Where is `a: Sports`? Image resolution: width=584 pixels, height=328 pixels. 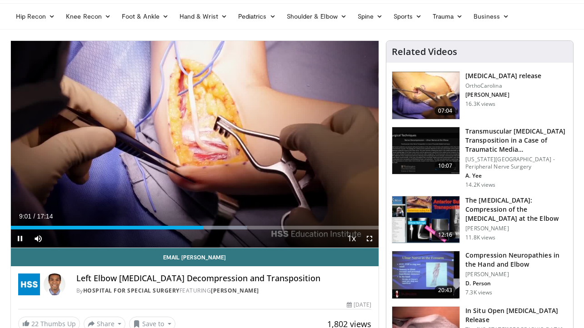 a: Sports is located at coordinates (408, 16).